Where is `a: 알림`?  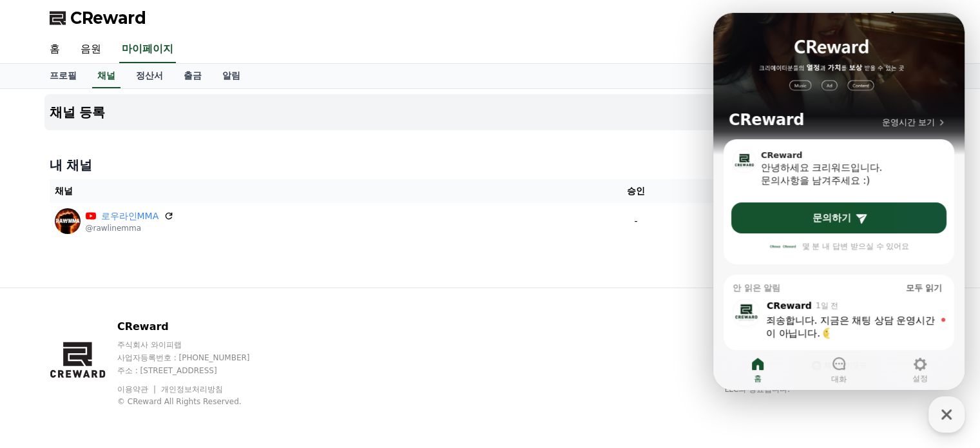
a: 알림 is located at coordinates (231, 76).